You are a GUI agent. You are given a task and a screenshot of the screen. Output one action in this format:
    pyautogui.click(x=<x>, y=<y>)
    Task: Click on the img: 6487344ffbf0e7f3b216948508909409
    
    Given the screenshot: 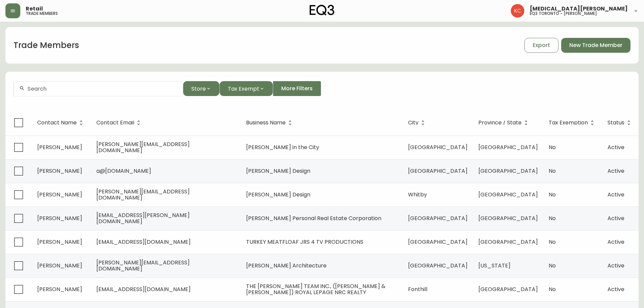 What is the action you would take?
    pyautogui.click(x=518, y=11)
    